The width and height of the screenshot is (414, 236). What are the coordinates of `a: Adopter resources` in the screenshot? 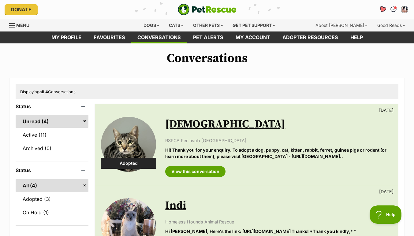 It's located at (311, 37).